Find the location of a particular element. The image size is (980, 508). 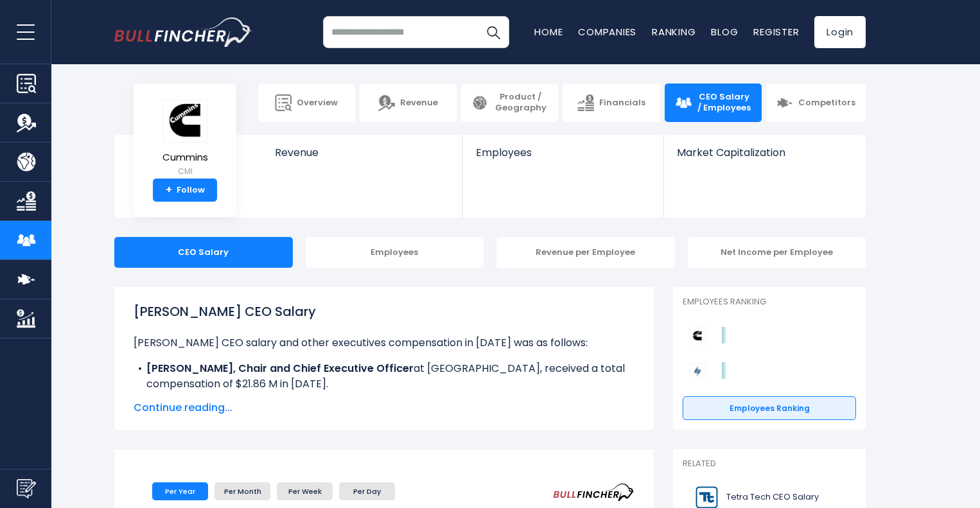

li: Per Month is located at coordinates (242, 491).